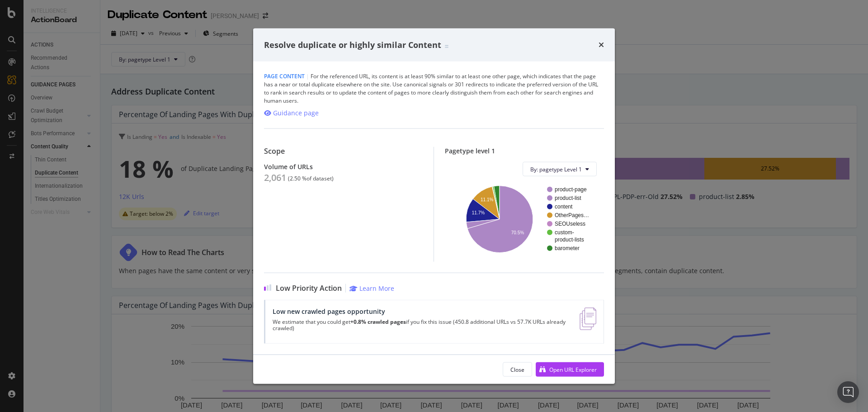 The image size is (868, 412). I want to click on button: Close, so click(517, 370).